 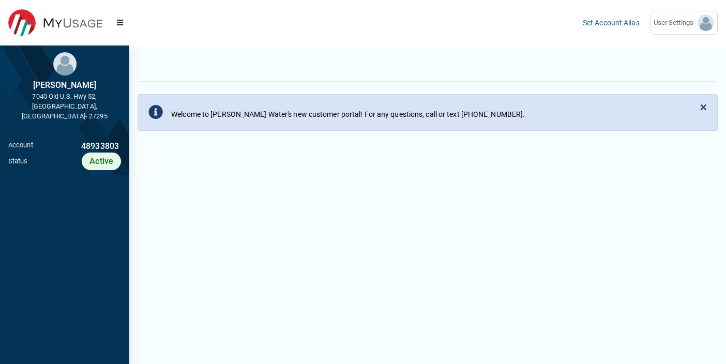 I want to click on img: Logo, so click(x=55, y=23).